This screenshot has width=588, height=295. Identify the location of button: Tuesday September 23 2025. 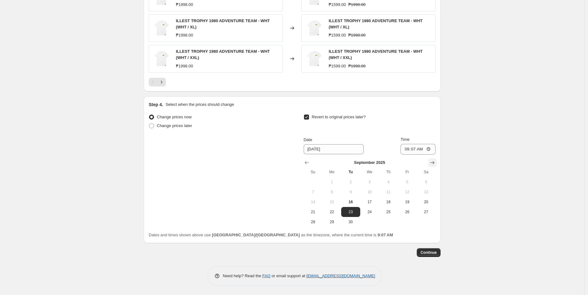
(351, 212).